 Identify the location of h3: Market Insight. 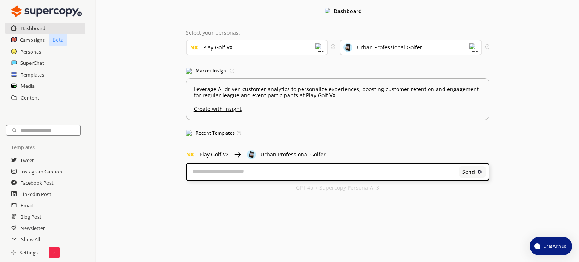
(337, 71).